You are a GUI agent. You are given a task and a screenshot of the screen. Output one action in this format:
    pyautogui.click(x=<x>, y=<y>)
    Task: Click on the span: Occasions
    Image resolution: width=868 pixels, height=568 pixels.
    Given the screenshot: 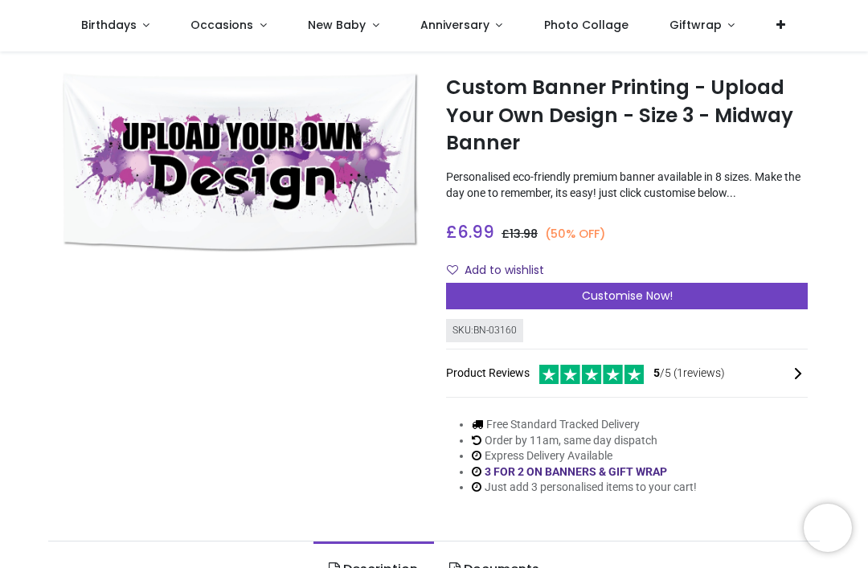 What is the action you would take?
    pyautogui.click(x=222, y=25)
    